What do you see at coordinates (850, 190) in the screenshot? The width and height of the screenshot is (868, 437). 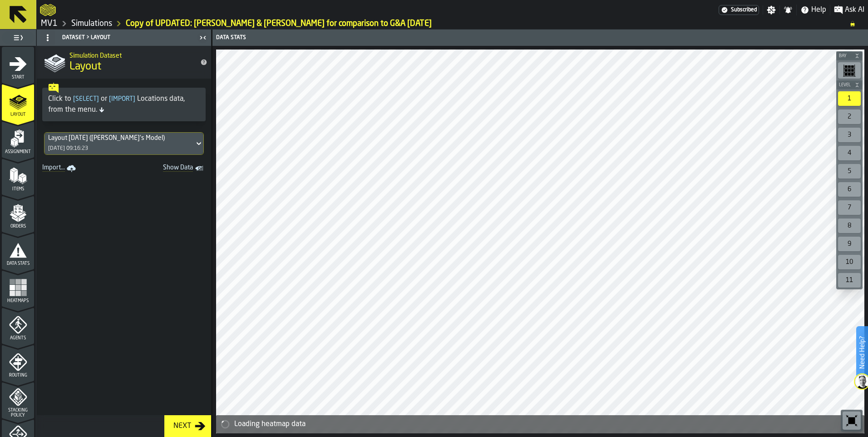 I see `div: 6` at bounding box center [850, 190].